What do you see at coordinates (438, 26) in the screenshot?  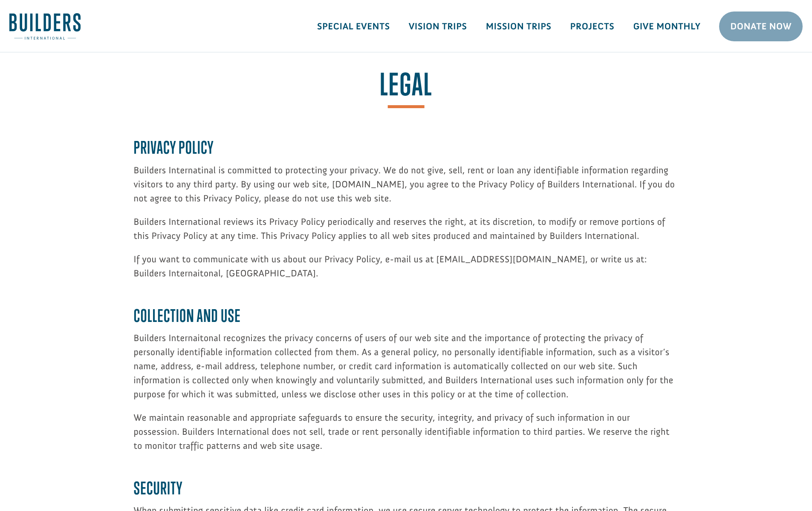 I see `a: Vision Trips` at bounding box center [438, 26].